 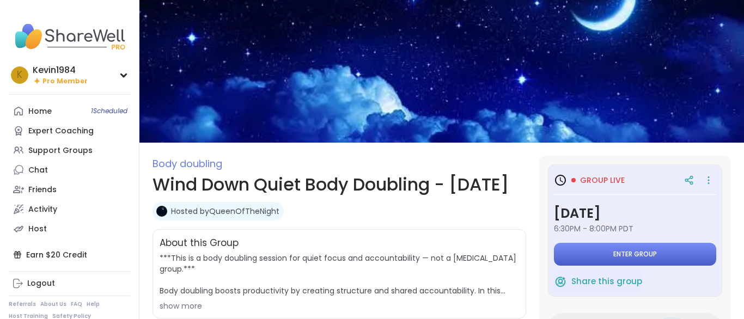 What do you see at coordinates (22, 304) in the screenshot?
I see `a: Referrals` at bounding box center [22, 304].